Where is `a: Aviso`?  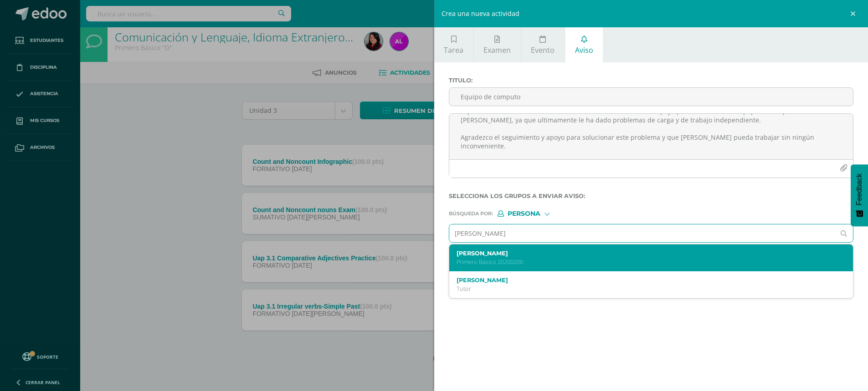 a: Aviso is located at coordinates (584, 45).